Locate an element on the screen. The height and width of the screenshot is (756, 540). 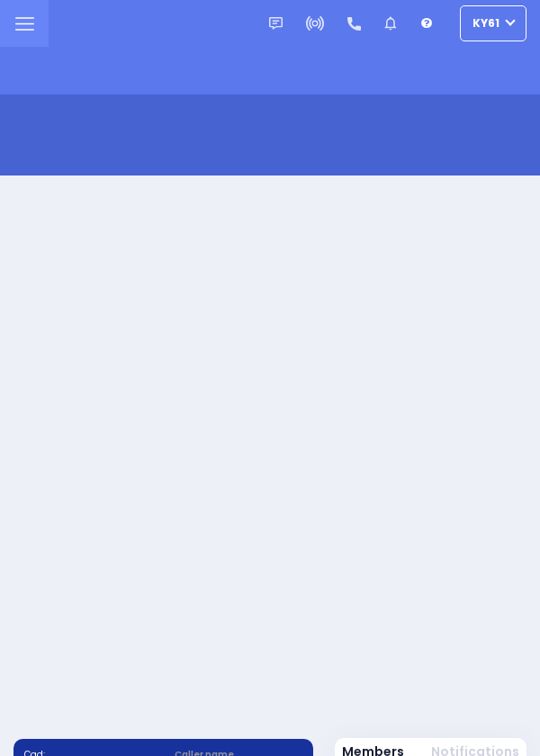
button: KY61 is located at coordinates (494, 24).